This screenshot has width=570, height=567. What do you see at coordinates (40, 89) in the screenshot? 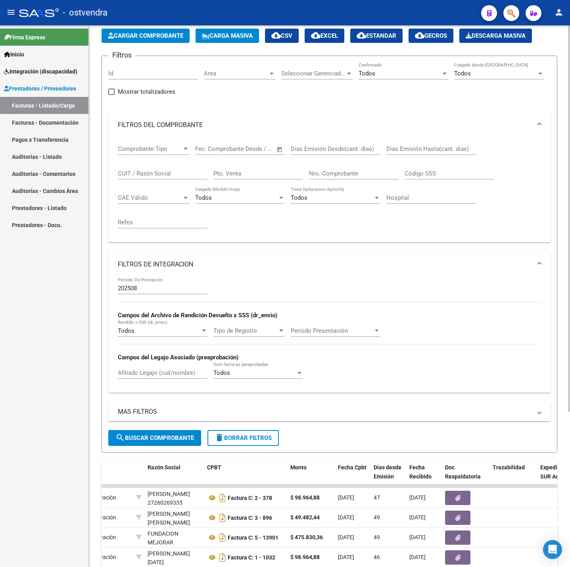
I see `span: Prestadores / Proveedores` at bounding box center [40, 89].